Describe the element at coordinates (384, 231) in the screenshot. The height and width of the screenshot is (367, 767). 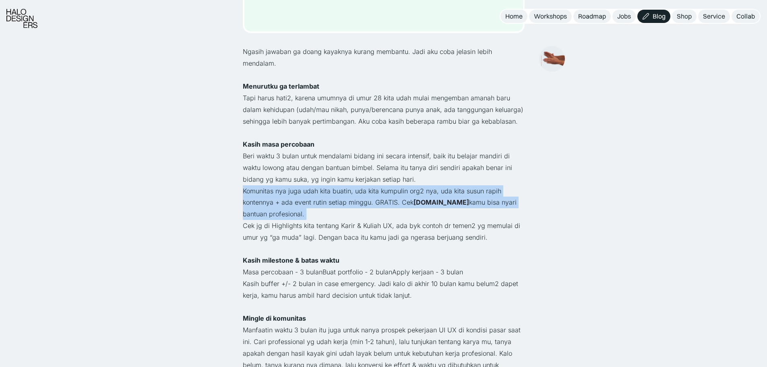
I see `p: Cek jg di Highlights kita tentang Karir & Kuliah UX, ada byk contoh dr temen2 yg memulai di umur ...` at that location.